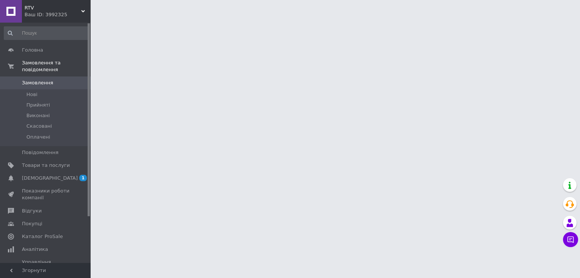 The image size is (580, 278). I want to click on span: Замовлення та повідомлення, so click(56, 66).